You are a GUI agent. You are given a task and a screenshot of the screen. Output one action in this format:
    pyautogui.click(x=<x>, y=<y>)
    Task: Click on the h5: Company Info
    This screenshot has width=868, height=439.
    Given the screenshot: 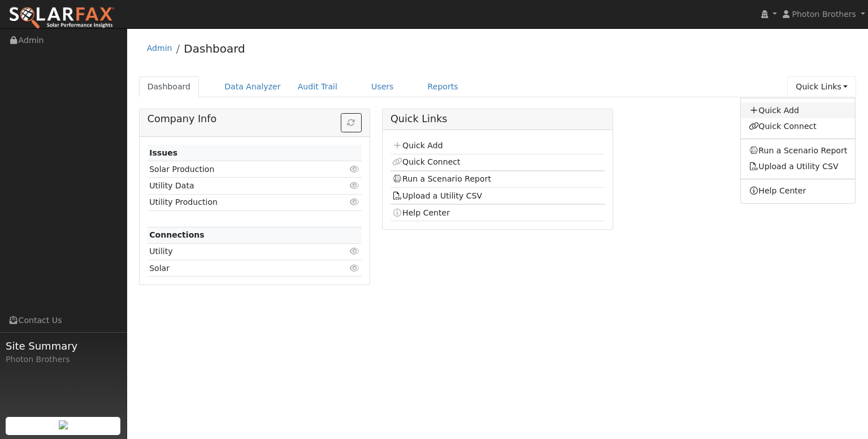 What is the action you would take?
    pyautogui.click(x=254, y=119)
    